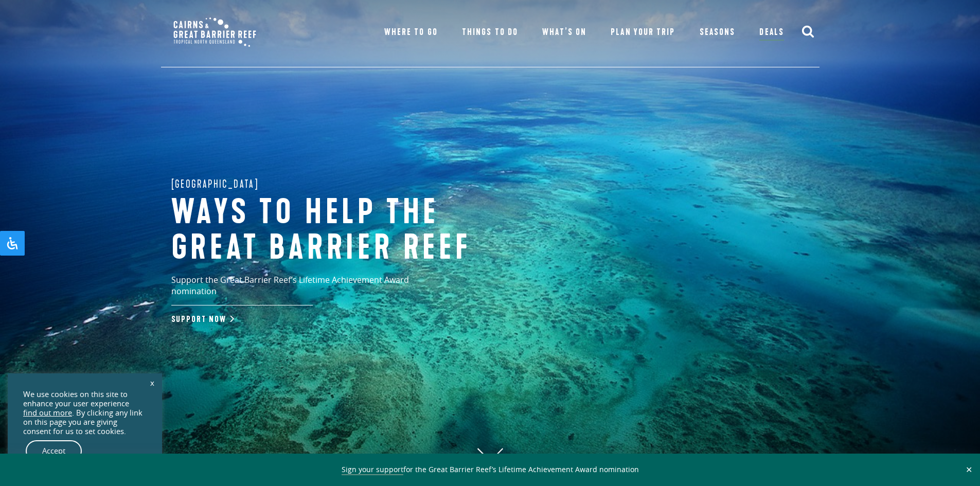 Image resolution: width=980 pixels, height=486 pixels. Describe the element at coordinates (47, 413) in the screenshot. I see `a: find out more` at that location.